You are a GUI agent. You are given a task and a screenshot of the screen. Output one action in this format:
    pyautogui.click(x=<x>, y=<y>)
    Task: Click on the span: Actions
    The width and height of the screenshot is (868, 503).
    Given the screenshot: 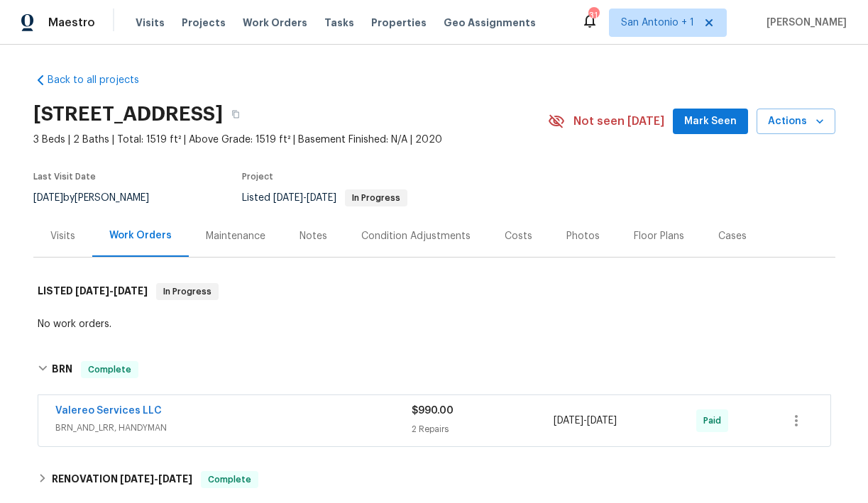 What is the action you would take?
    pyautogui.click(x=795, y=121)
    